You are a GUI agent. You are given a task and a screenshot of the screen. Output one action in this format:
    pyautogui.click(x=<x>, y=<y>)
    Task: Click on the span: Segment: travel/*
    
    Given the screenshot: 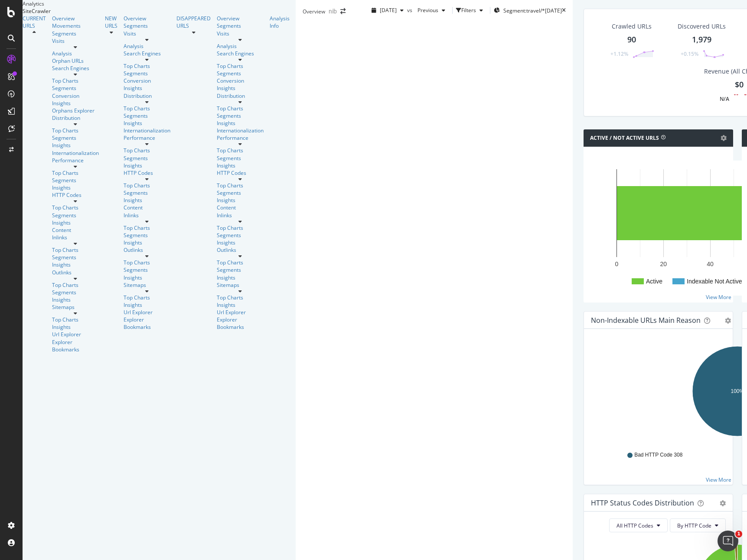 What is the action you would take?
    pyautogui.click(x=524, y=10)
    